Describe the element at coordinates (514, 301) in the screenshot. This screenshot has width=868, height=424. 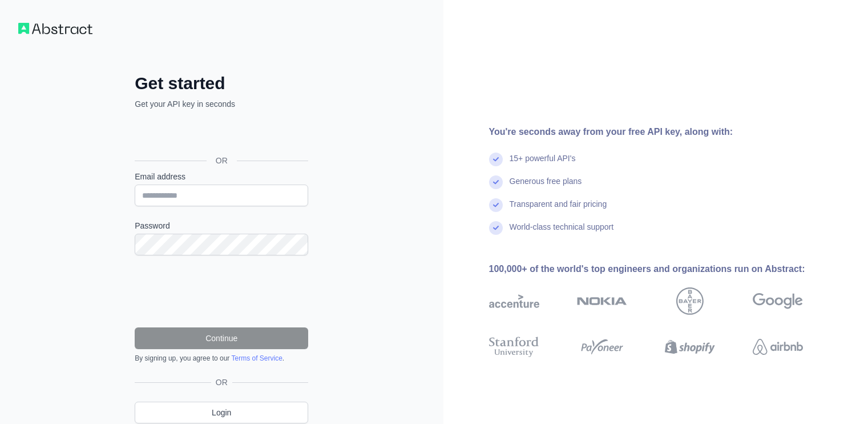
I see `img: accenture` at that location.